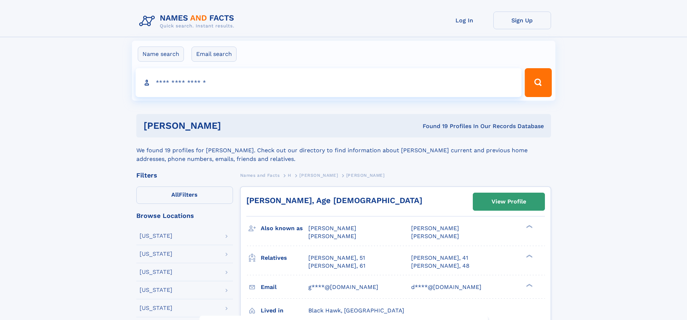 The height and width of the screenshot is (320, 687). Describe the element at coordinates (285, 258) in the screenshot. I see `h3: Relatives` at that location.